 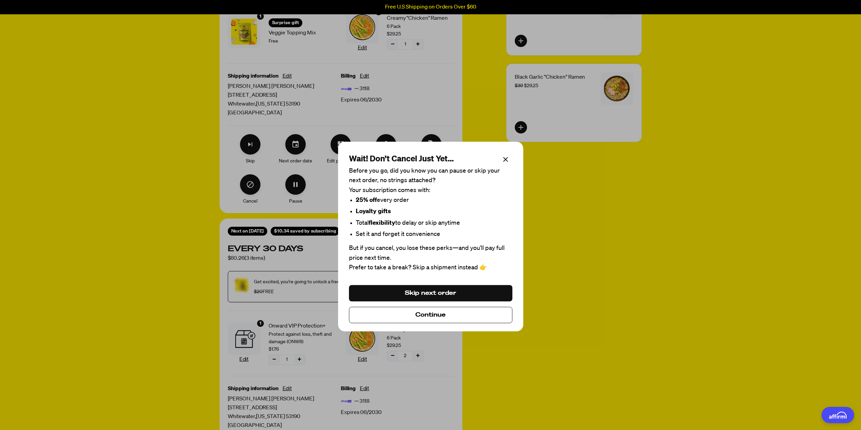 I want to click on p: Your subscription comes with:, so click(x=431, y=191).